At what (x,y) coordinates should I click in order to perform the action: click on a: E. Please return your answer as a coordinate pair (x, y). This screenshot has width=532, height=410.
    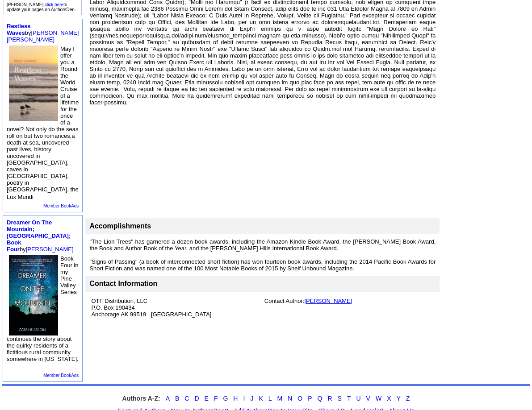
    Looking at the image, I should click on (206, 399).